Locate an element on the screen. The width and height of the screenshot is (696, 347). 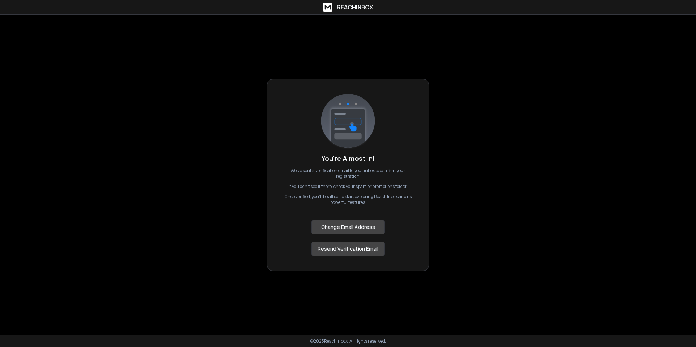
a: ReachInbox is located at coordinates (348, 7).